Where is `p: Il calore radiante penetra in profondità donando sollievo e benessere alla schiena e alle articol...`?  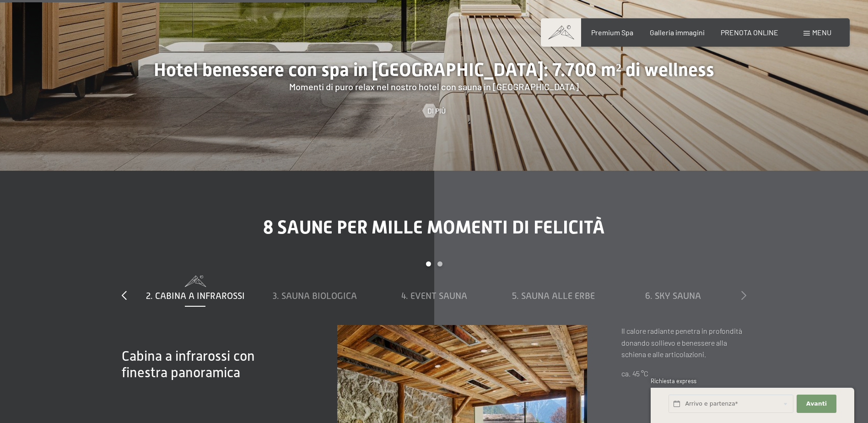
p: Il calore radiante penetra in profondità donando sollievo e benessere alla schiena e alle articol... is located at coordinates (684, 342).